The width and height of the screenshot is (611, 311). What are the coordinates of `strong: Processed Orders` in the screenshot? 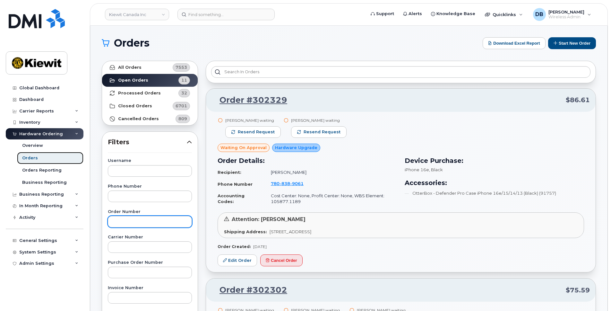 It's located at (139, 93).